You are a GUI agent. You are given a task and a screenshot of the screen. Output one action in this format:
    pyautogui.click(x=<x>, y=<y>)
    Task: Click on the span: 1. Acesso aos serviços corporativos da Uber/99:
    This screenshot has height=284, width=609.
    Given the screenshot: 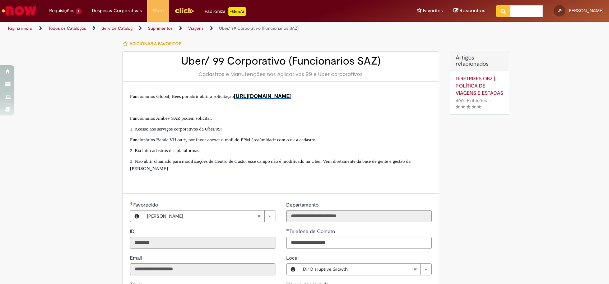 What is the action you would take?
    pyautogui.click(x=176, y=129)
    